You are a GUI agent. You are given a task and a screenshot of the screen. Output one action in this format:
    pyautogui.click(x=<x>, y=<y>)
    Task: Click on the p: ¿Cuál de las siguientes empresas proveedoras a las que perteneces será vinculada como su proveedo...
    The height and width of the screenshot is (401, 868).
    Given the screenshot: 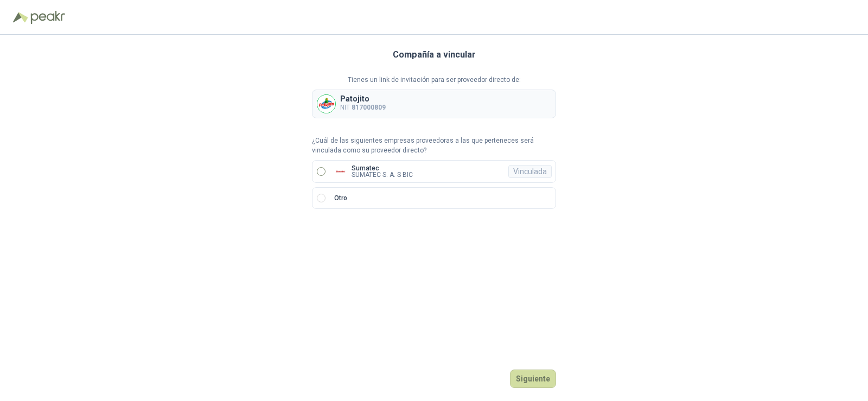 What is the action you would take?
    pyautogui.click(x=434, y=146)
    